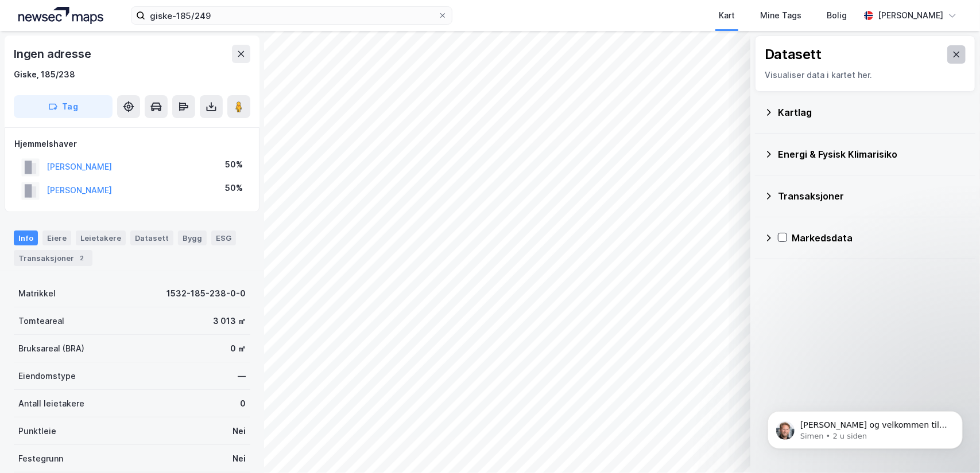 Image resolution: width=980 pixels, height=473 pixels. What do you see at coordinates (51, 349) in the screenshot?
I see `div: Bruksareal (BRA)` at bounding box center [51, 349].